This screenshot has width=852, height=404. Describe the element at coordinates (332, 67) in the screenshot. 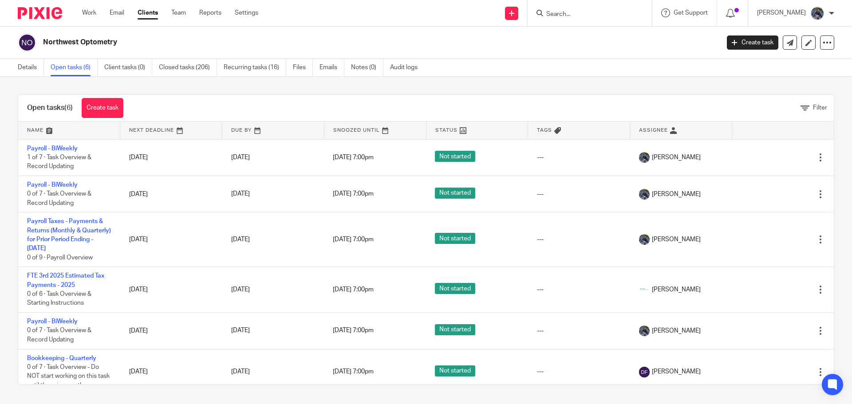

I see `a: Emails` at that location.